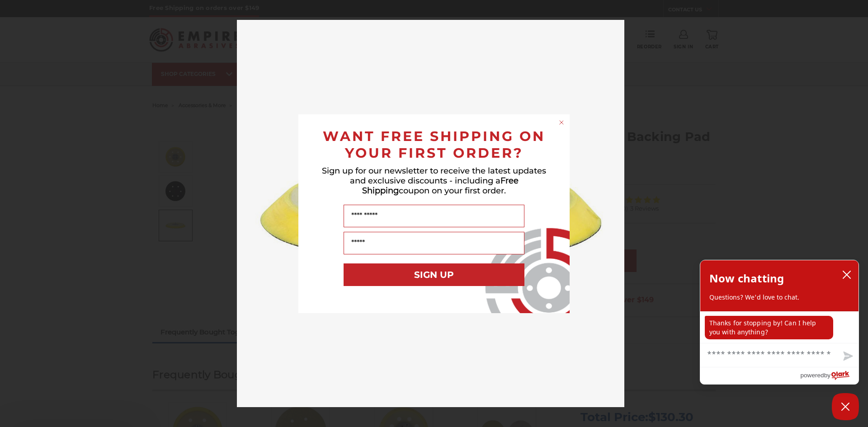  I want to click on button: Close dialog, so click(561, 122).